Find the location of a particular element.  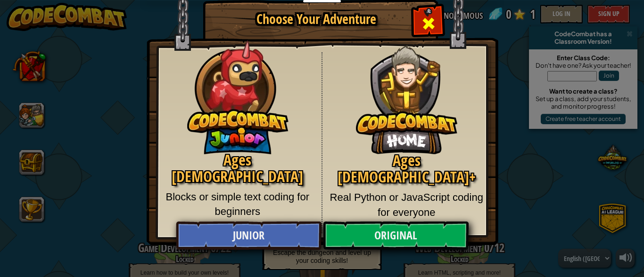

p: Real Python or JavaScript coding for everyone is located at coordinates (407, 205).